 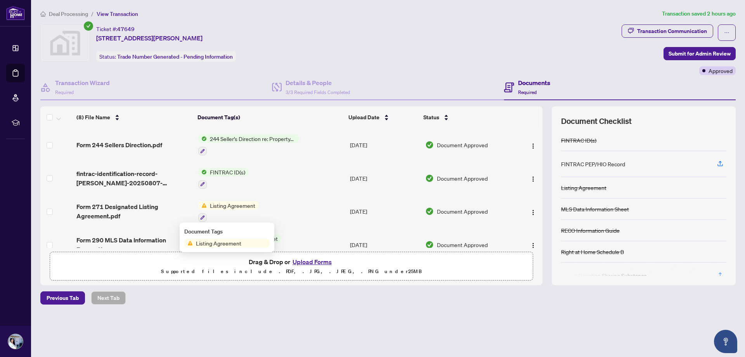 What do you see at coordinates (82, 83) in the screenshot?
I see `h4: Transaction Wizard` at bounding box center [82, 83].